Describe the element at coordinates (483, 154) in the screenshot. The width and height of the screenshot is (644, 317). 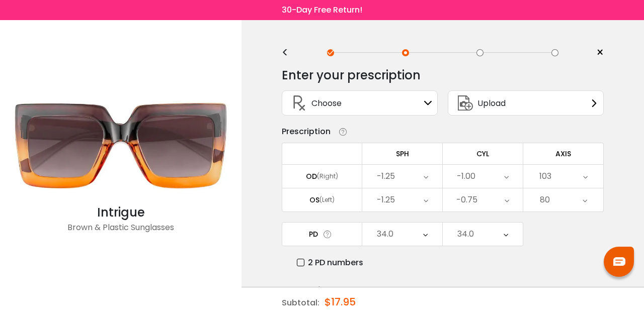
I see `td: CYL` at that location.